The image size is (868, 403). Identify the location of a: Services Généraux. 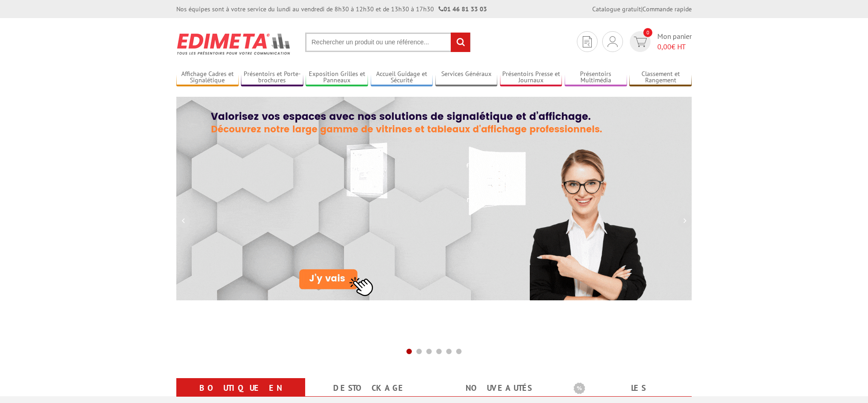
(467, 77).